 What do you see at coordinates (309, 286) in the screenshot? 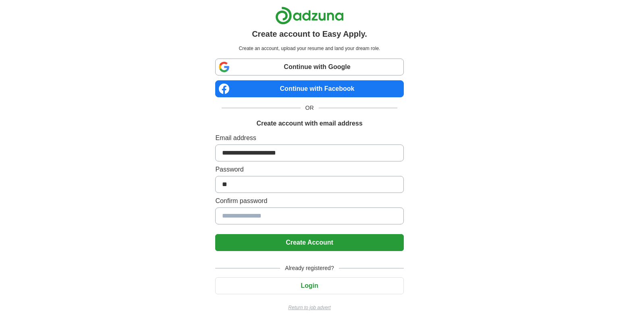
I see `button: Login` at bounding box center [309, 286].